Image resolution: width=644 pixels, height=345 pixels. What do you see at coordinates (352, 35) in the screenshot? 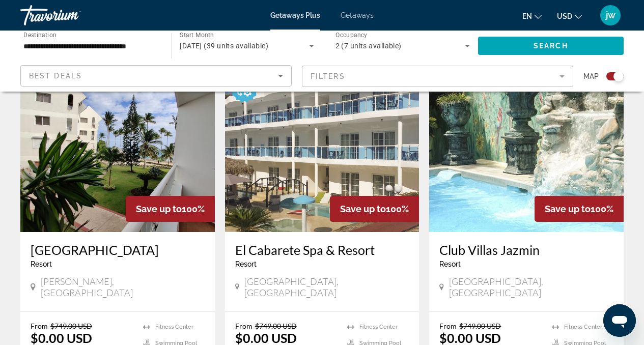
I see `span: Occupancy` at bounding box center [352, 35].